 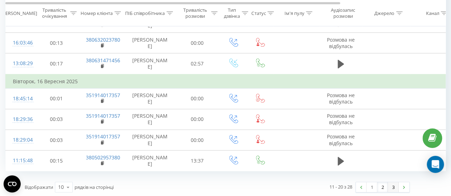 I want to click on div: Ім'я пулу, so click(x=294, y=13).